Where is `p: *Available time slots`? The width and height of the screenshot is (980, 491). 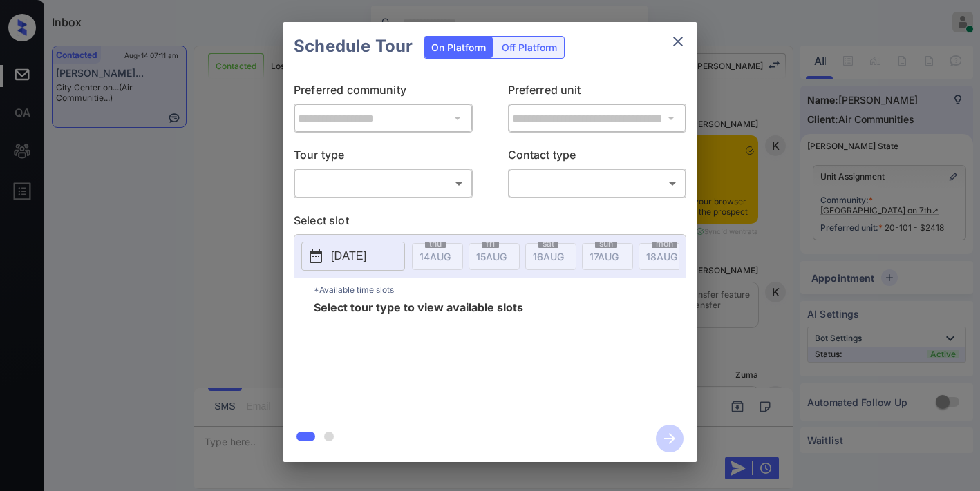 p: *Available time slots is located at coordinates (500, 289).